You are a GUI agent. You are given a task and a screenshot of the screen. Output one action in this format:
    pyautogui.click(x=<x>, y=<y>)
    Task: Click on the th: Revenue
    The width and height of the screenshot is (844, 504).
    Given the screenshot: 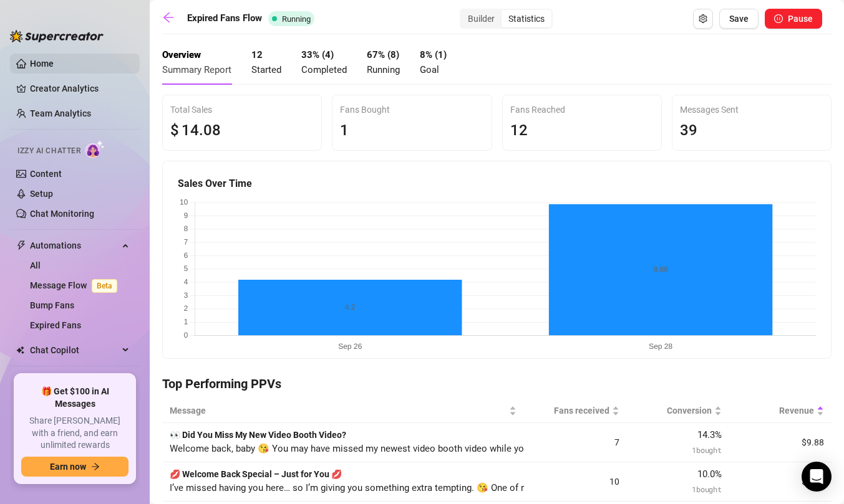 What is the action you would take?
    pyautogui.click(x=780, y=411)
    